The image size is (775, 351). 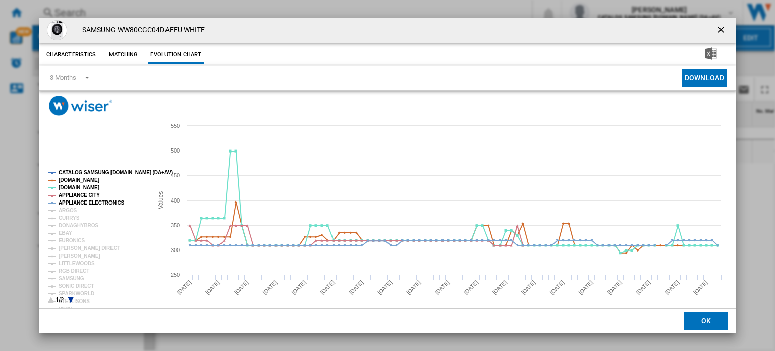 I want to click on text: 1/2, so click(x=60, y=300).